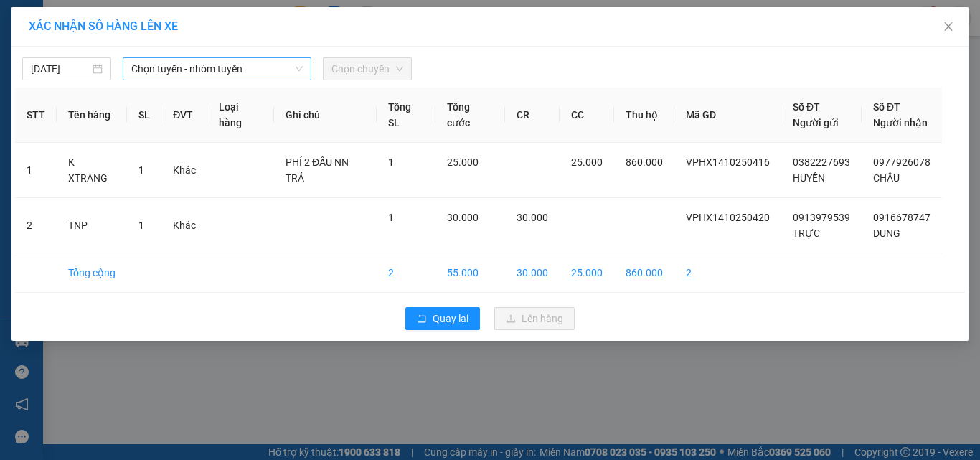 The height and width of the screenshot is (460, 980). What do you see at coordinates (443, 318) in the screenshot?
I see `button: rollbackQuay lại` at bounding box center [443, 318].